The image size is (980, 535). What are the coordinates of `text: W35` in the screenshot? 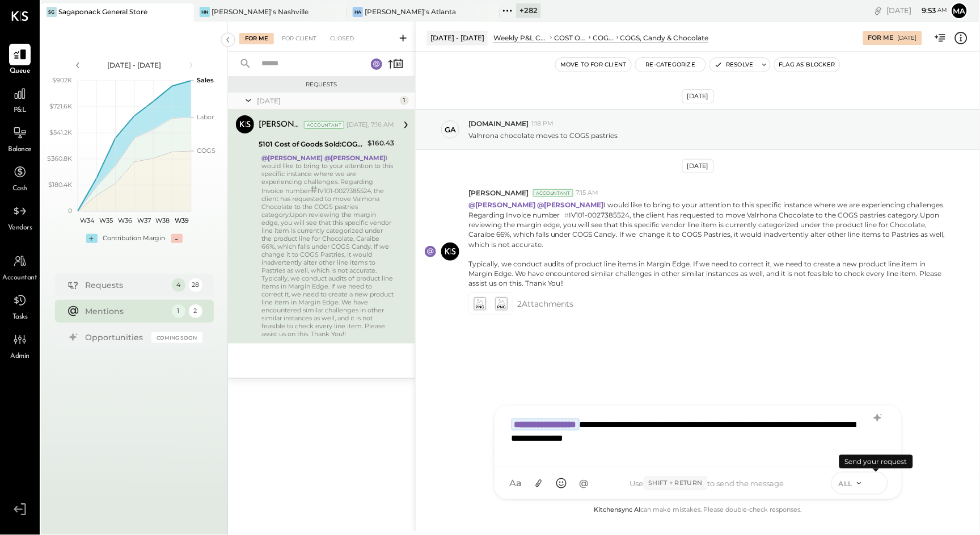 It's located at (106, 220).